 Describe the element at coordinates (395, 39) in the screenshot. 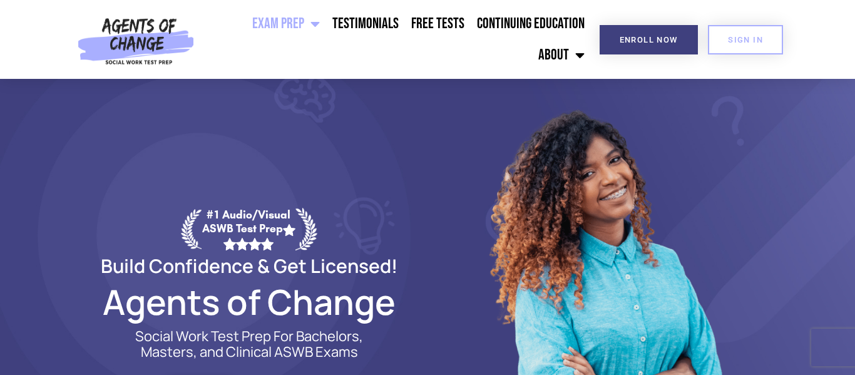

I see `nav: Menu` at that location.